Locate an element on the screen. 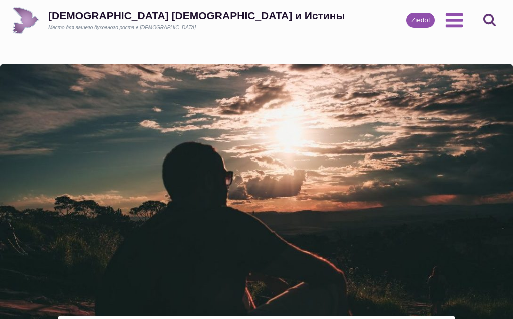  a: Ziedot is located at coordinates (420, 20).